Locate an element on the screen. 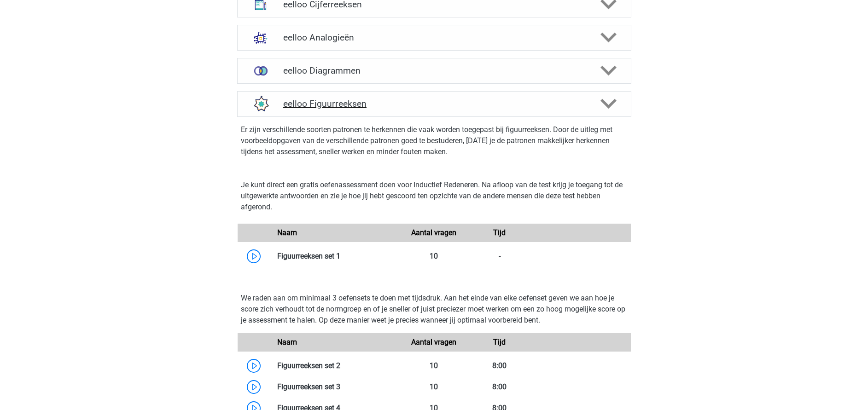 This screenshot has width=868, height=410. a: figuurreeksen eelloo Figuurreeksen is located at coordinates (434, 104).